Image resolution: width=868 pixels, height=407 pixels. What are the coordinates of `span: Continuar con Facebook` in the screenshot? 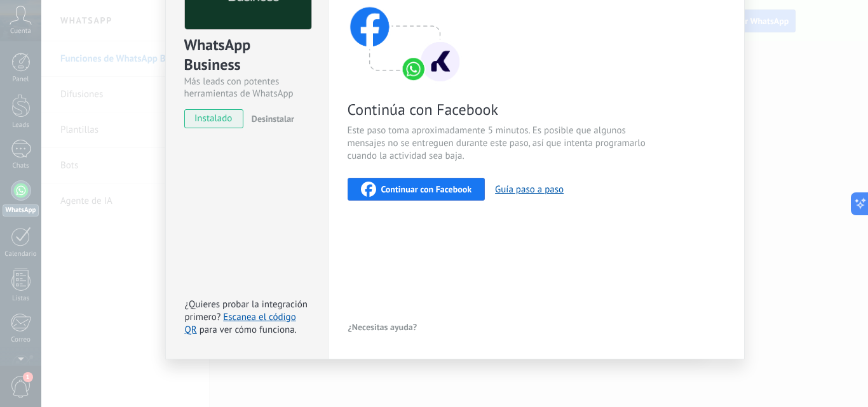 It's located at (426, 190).